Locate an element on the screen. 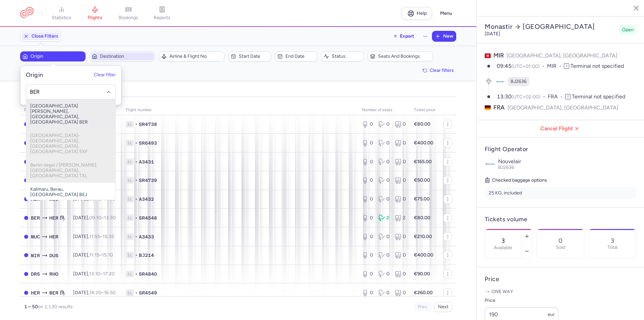 The width and height of the screenshot is (644, 320). th: Flight number is located at coordinates (240, 110).